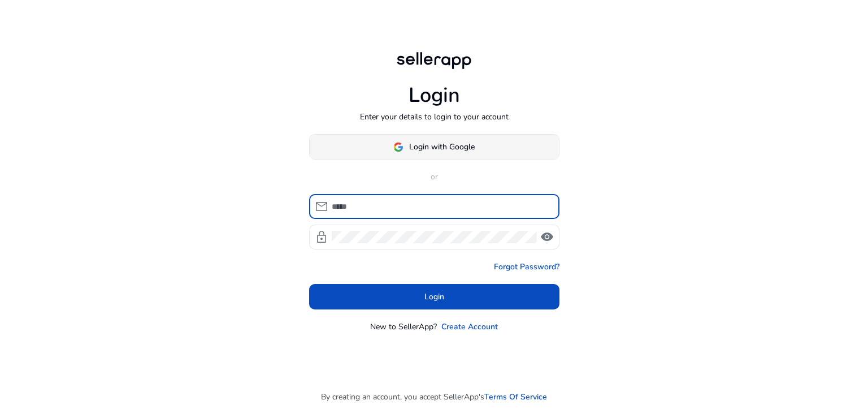 The image size is (868, 413). Describe the element at coordinates (469, 326) in the screenshot. I see `a: Create Account` at that location.